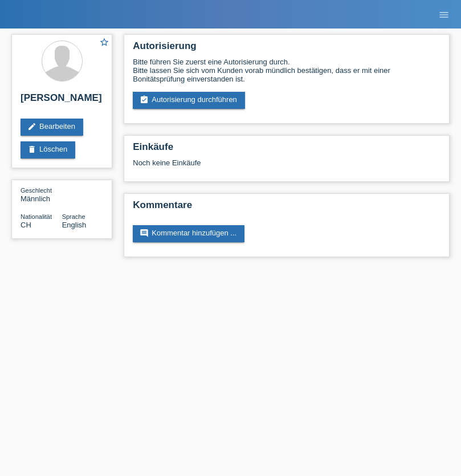 This screenshot has height=476, width=461. Describe the element at coordinates (287, 150) in the screenshot. I see `h2: Einkäufe` at that location.